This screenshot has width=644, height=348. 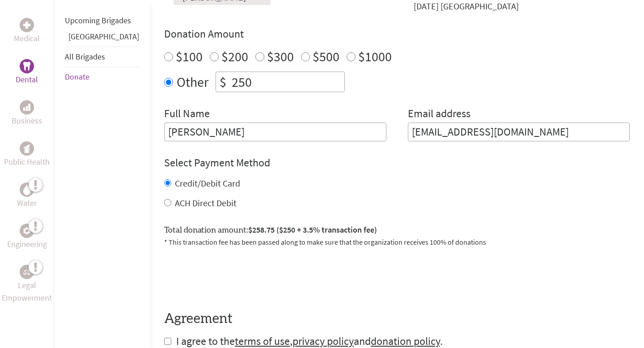 What do you see at coordinates (206, 203) in the screenshot?
I see `label: ACH Direct Debit` at bounding box center [206, 203].